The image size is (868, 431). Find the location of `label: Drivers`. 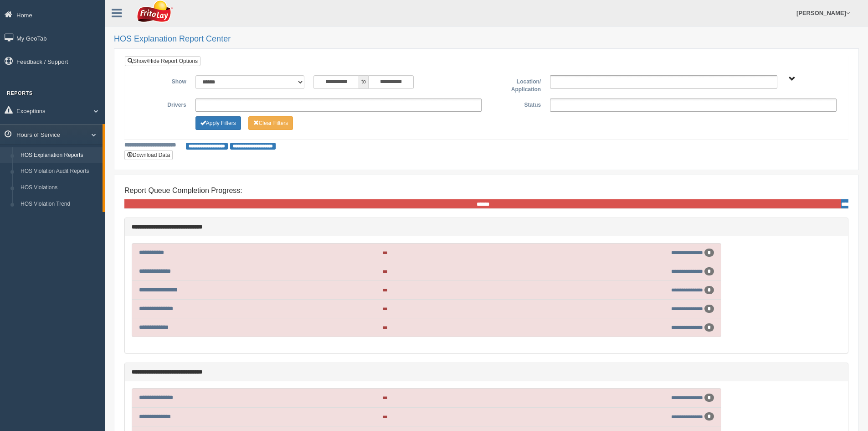

label: Drivers is located at coordinates (162, 104).